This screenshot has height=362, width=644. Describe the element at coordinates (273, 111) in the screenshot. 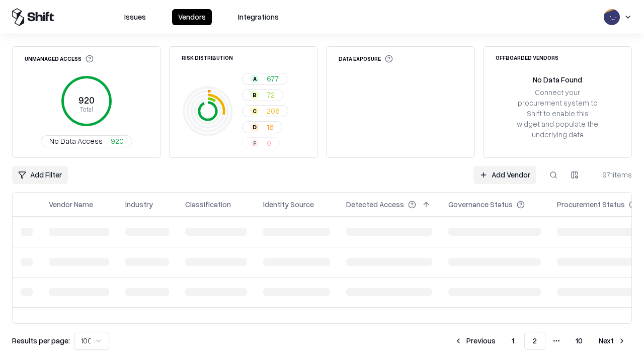

I see `span: 206` at that location.